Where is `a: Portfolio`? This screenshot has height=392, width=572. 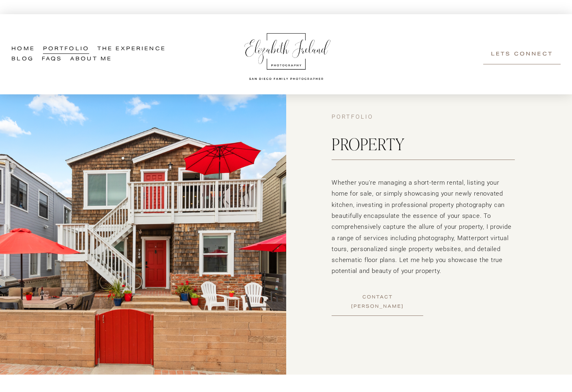
a: Portfolio is located at coordinates (66, 49).